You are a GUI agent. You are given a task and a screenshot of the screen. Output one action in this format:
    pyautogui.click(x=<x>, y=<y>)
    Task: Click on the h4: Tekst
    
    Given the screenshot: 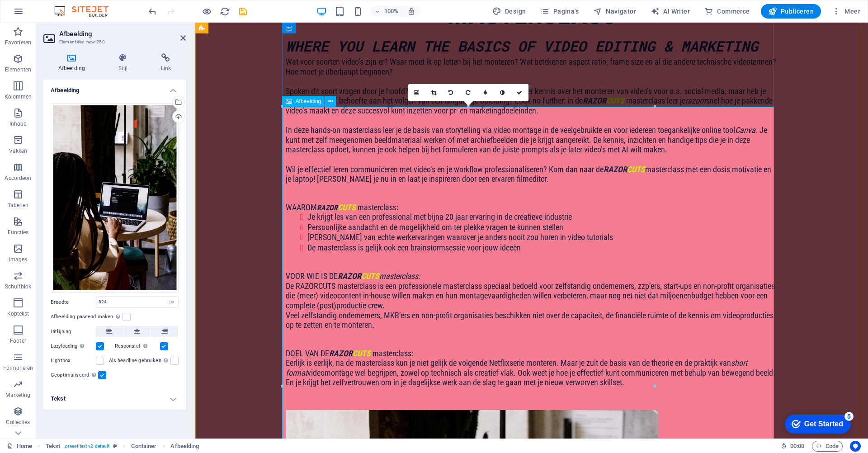 What is the action you would take?
    pyautogui.click(x=114, y=398)
    